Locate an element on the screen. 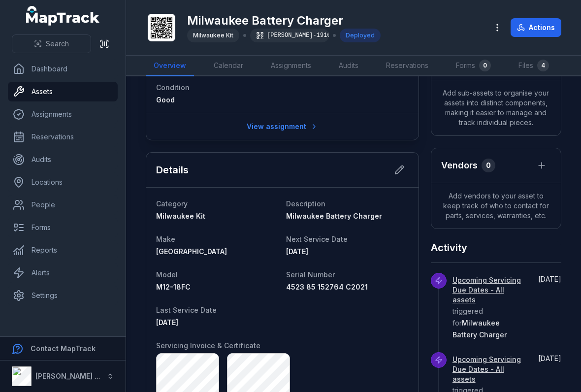 The width and height of the screenshot is (581, 392). a: Locations is located at coordinates (62, 182).